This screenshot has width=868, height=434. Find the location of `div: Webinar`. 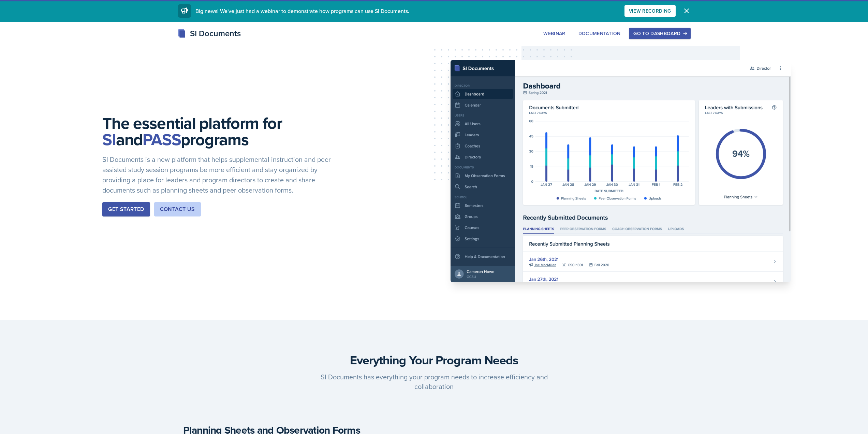

div: Webinar is located at coordinates (554, 34).